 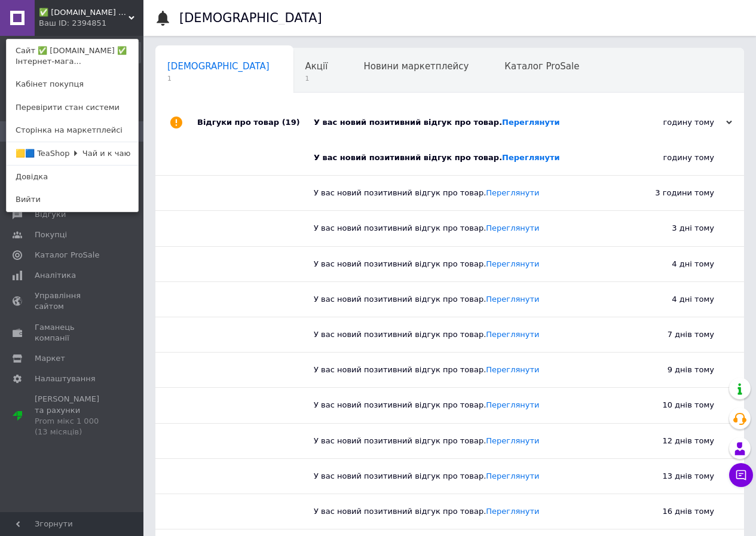 I want to click on span: Налаштування, so click(x=65, y=379).